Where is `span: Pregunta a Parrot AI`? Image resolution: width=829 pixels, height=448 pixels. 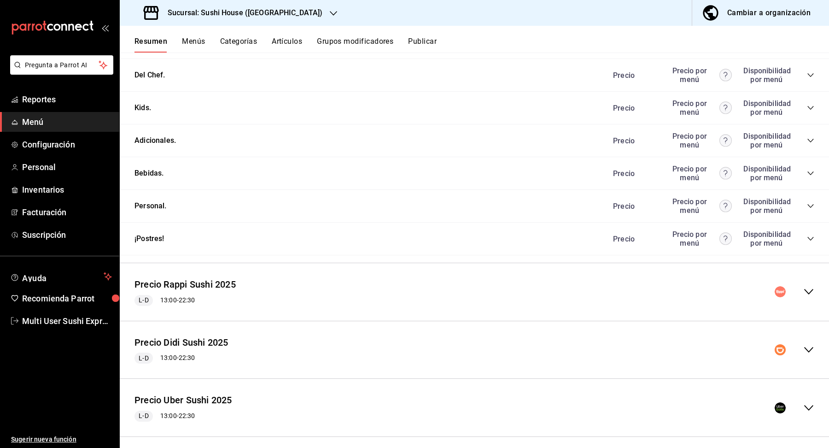 span: Pregunta a Parrot AI is located at coordinates (62, 65).